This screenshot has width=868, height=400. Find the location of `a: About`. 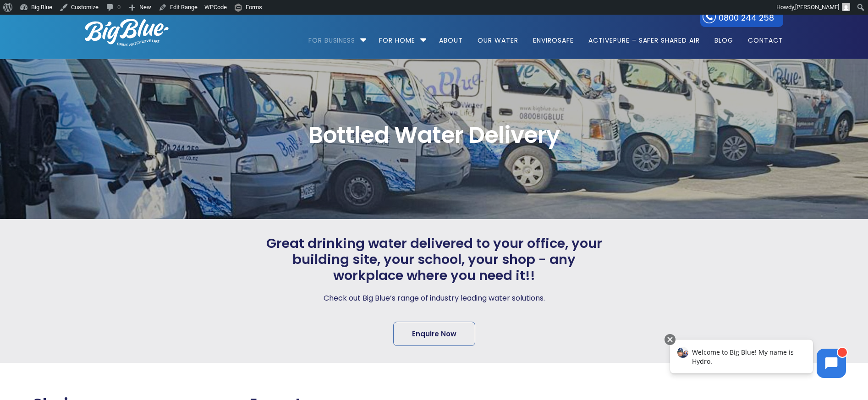

a: About is located at coordinates (451, 36).